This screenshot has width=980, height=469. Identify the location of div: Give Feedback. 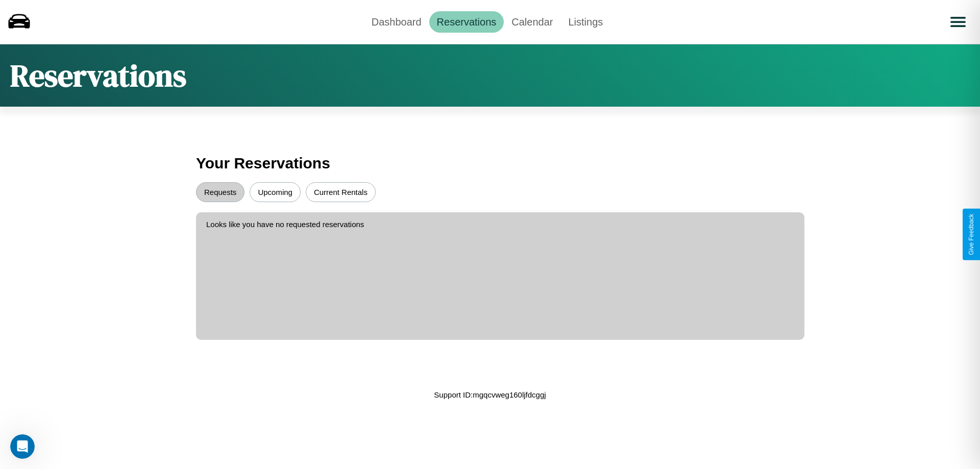
(971, 234).